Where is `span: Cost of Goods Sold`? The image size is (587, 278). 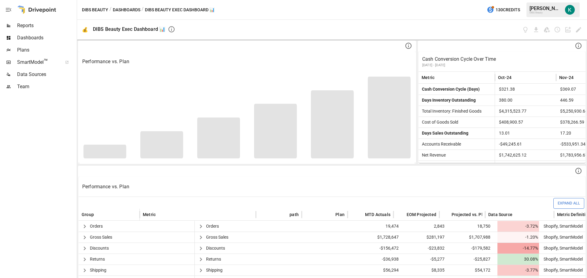
span: Cost of Goods Sold is located at coordinates (439, 122).